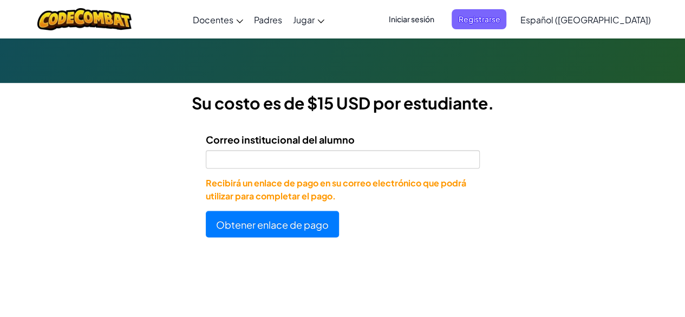 The width and height of the screenshot is (685, 317). I want to click on font: Su costo es de $15 USD por estudiante., so click(343, 103).